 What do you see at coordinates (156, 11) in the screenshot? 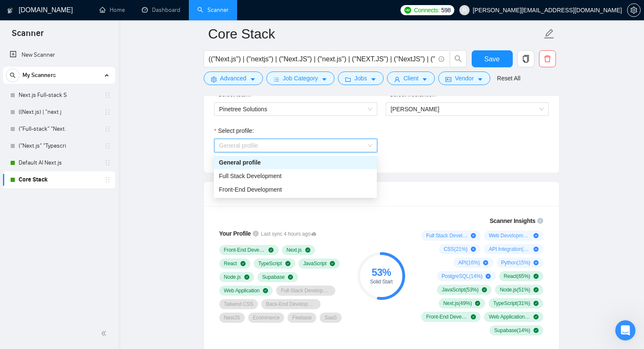
I see `div: Close` at bounding box center [156, 11].